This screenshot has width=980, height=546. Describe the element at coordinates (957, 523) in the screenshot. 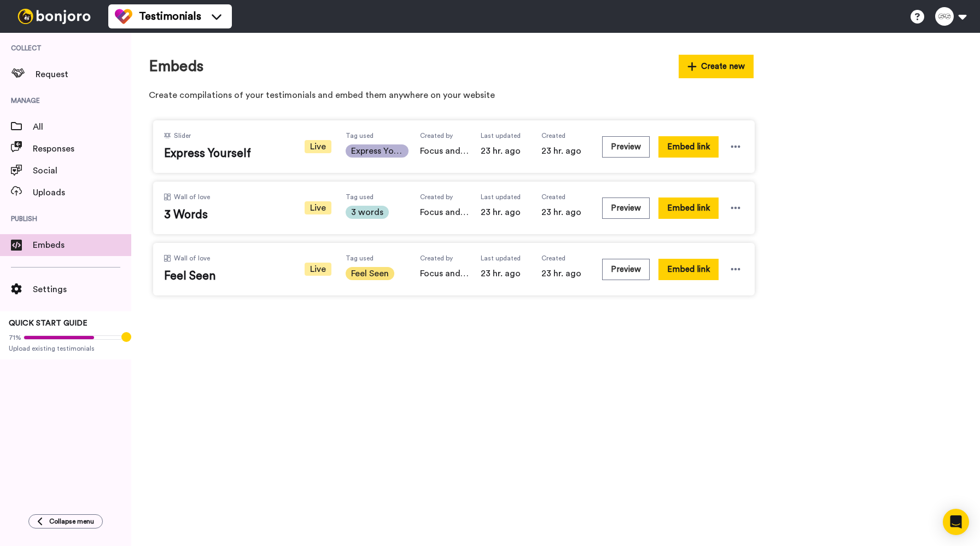

I see `div: Open Intercom Messenger` at that location.